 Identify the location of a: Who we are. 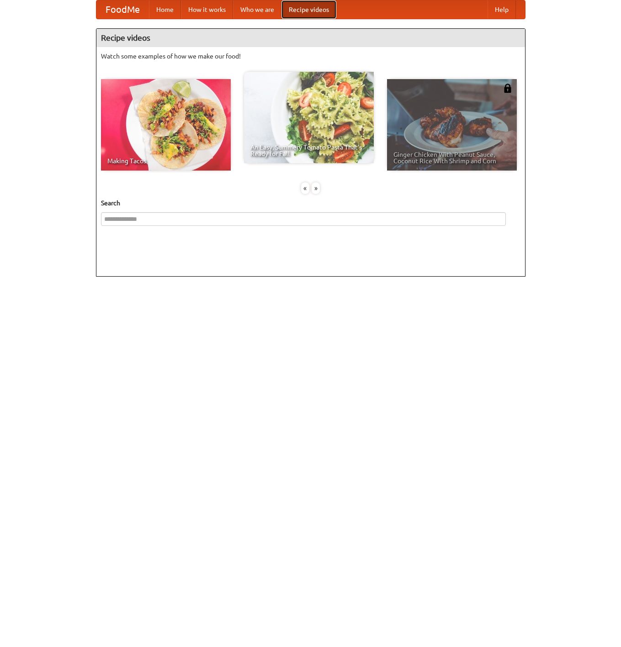
(257, 10).